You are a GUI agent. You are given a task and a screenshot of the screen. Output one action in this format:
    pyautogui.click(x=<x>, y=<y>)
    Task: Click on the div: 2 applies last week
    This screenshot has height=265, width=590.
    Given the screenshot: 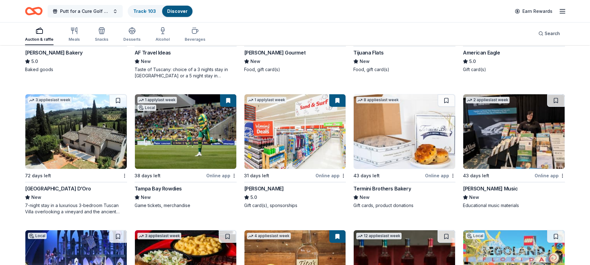 What is the action you would take?
    pyautogui.click(x=487, y=100)
    